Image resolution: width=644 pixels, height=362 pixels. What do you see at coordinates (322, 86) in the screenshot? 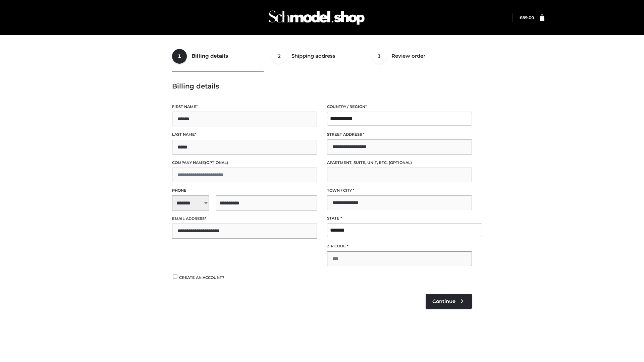
I see `h3: Billing details` at bounding box center [322, 86].